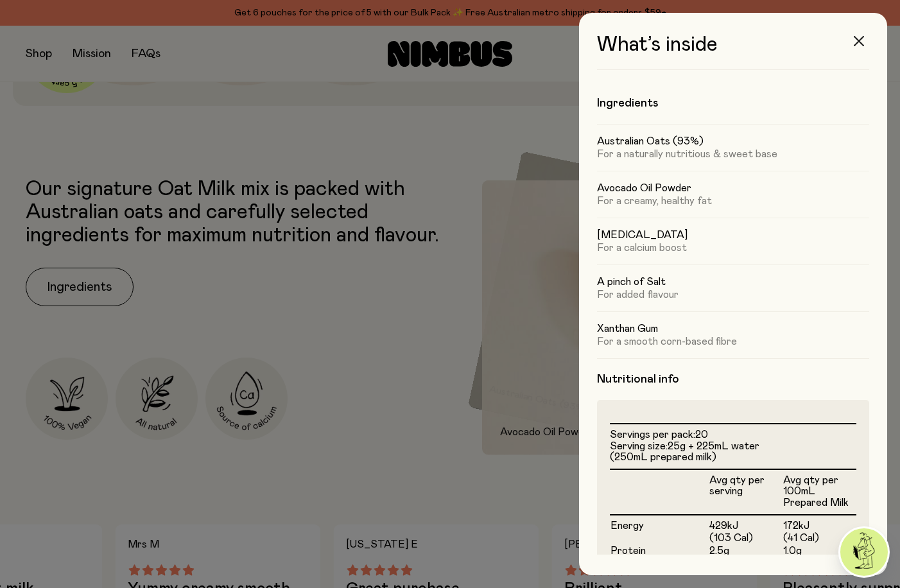 This screenshot has width=900, height=588. What do you see at coordinates (628, 551) in the screenshot?
I see `span: Protein` at bounding box center [628, 551].